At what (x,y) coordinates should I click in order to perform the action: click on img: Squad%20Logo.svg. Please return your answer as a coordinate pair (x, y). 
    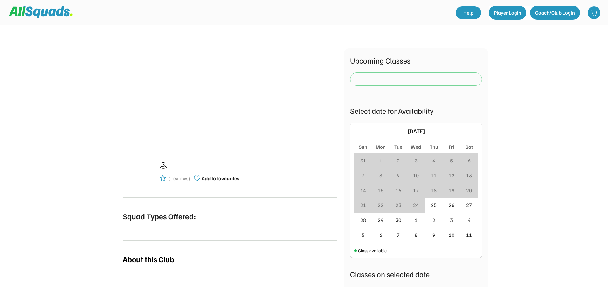
    Looking at the image, I should click on (41, 12).